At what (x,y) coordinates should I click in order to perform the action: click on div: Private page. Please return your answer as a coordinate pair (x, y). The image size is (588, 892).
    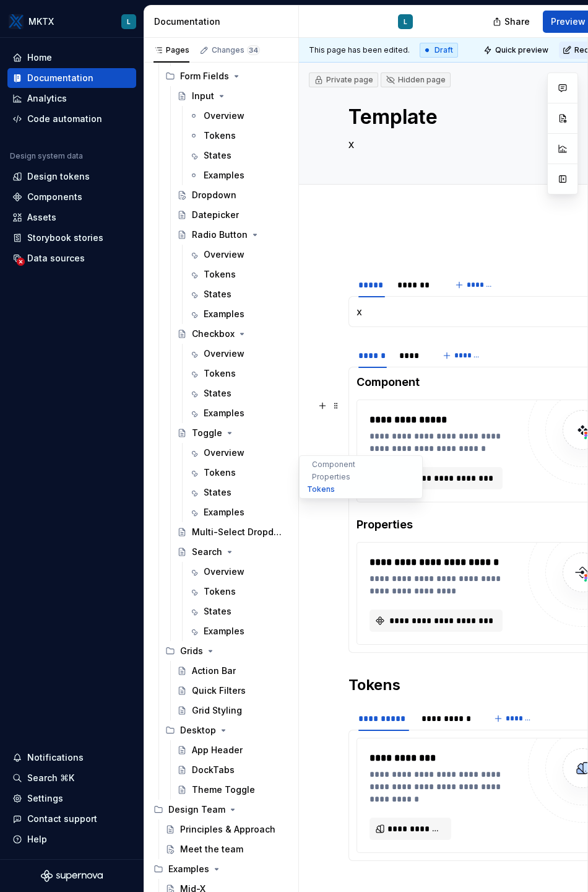
    Looking at the image, I should click on (344, 80).